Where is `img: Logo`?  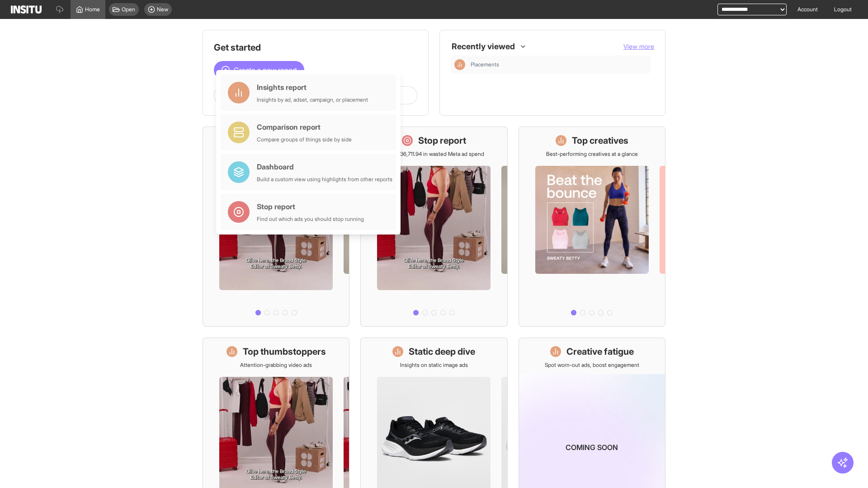 img: Logo is located at coordinates (26, 10).